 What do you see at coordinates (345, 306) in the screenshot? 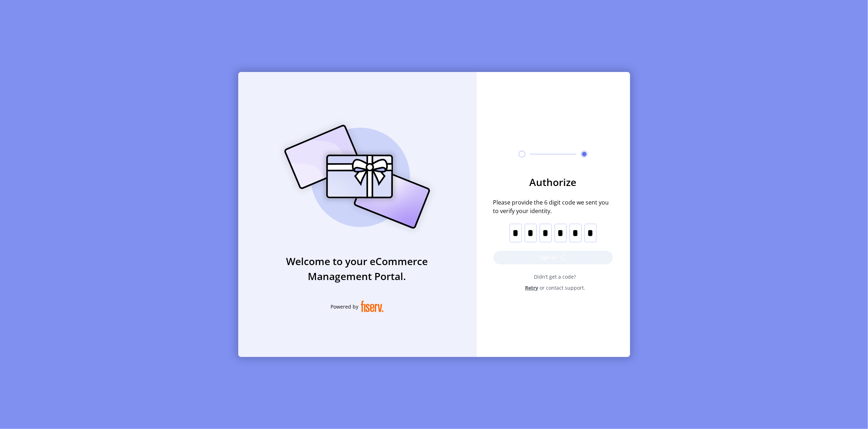
I see `span: Powered by` at bounding box center [345, 306].